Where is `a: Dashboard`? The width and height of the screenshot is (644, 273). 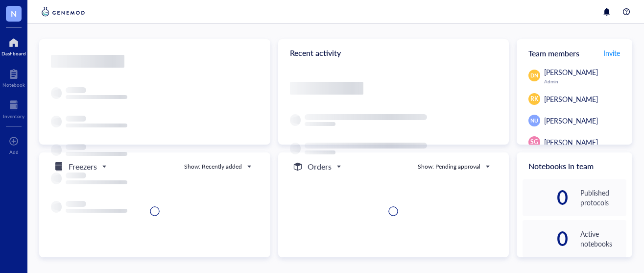 a: Dashboard is located at coordinates (14, 46).